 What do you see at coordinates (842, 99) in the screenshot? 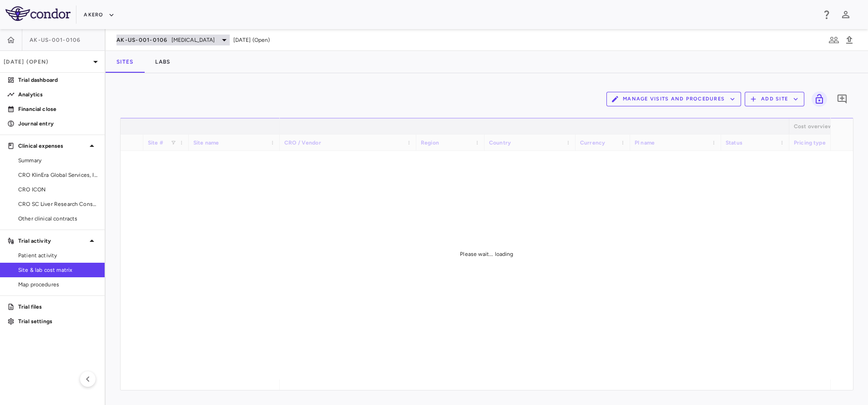
I see `svg: Add comment` at bounding box center [842, 99].